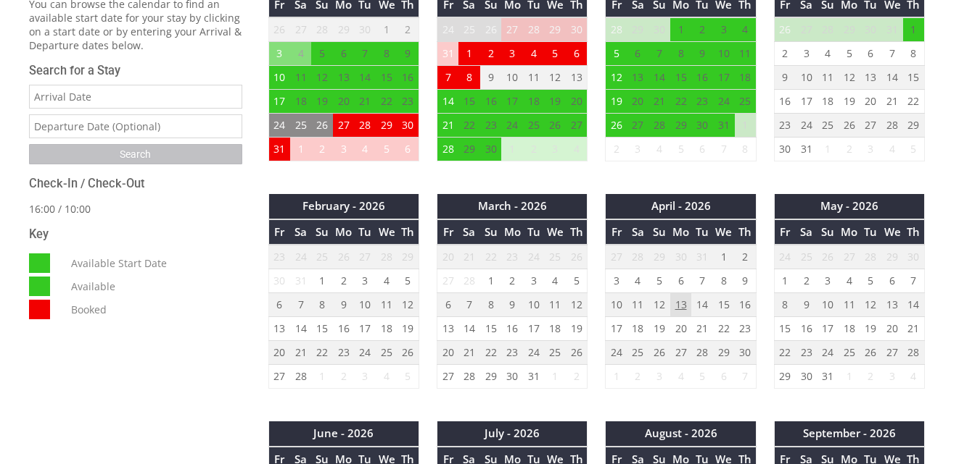 The width and height of the screenshot is (980, 464). Describe the element at coordinates (849, 101) in the screenshot. I see `td: 19` at that location.